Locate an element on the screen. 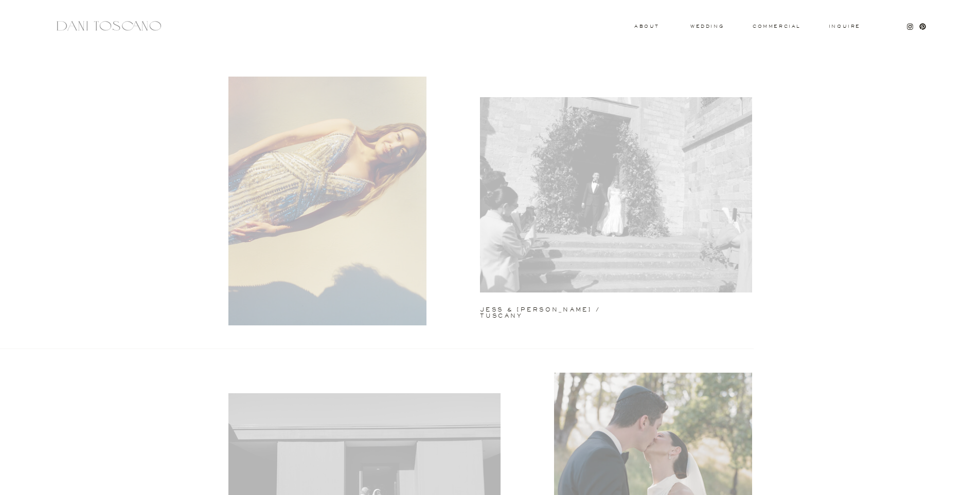  a: Inquire is located at coordinates (844, 27).